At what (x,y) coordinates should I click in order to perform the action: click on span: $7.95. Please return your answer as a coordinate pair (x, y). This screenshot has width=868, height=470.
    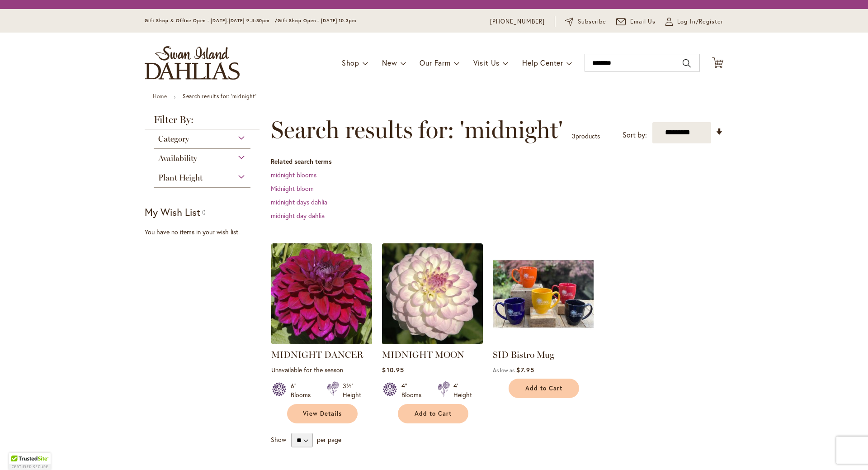
    Looking at the image, I should click on (525, 370).